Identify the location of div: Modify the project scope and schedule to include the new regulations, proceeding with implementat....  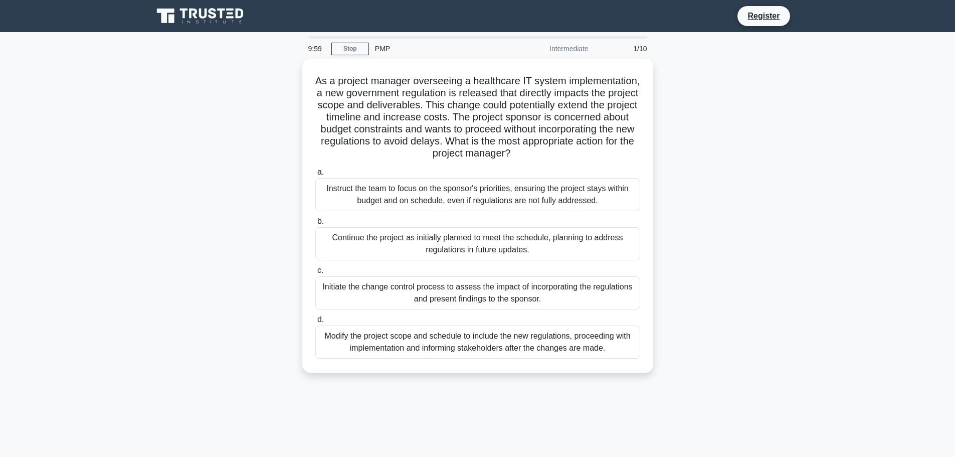
(478, 342).